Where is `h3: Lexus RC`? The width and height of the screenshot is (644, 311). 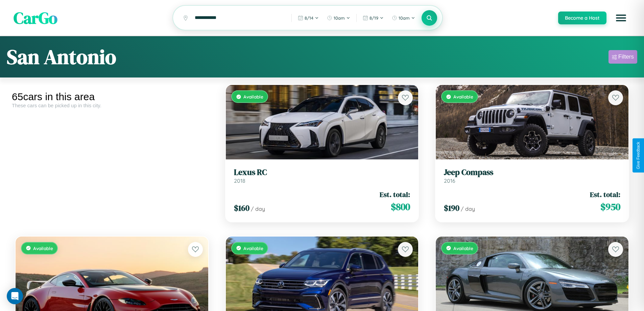 h3: Lexus RC is located at coordinates (322, 172).